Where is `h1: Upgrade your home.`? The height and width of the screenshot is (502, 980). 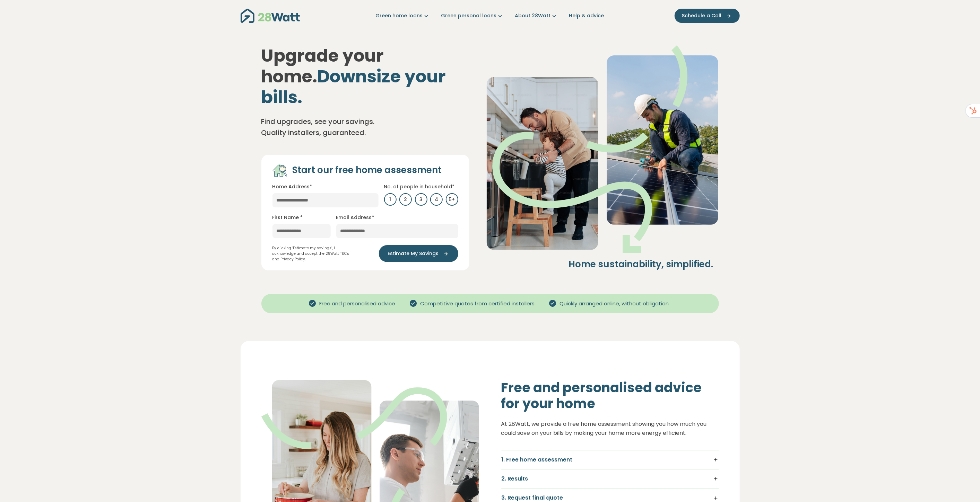
h1: Upgrade your home. is located at coordinates (365, 77).